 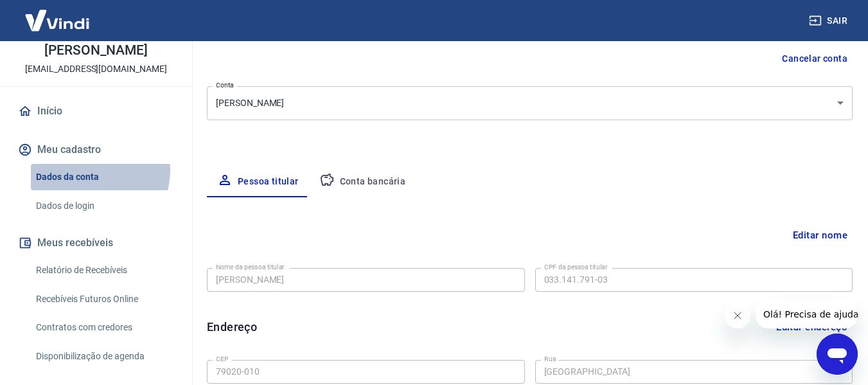 What do you see at coordinates (58, 14) in the screenshot?
I see `span: Olá! Precisa de ajuda?` at bounding box center [58, 14].